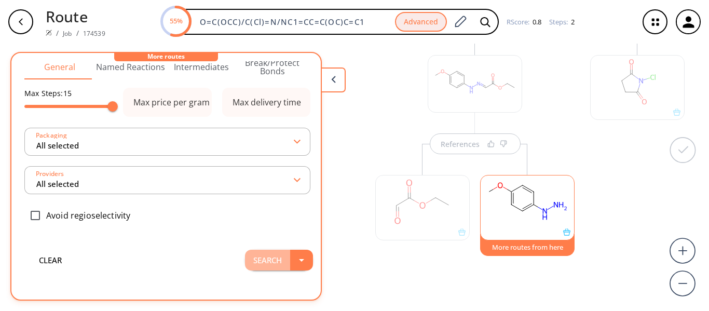  Describe the element at coordinates (536, 22) in the screenshot. I see `span: 0.8` at that location.